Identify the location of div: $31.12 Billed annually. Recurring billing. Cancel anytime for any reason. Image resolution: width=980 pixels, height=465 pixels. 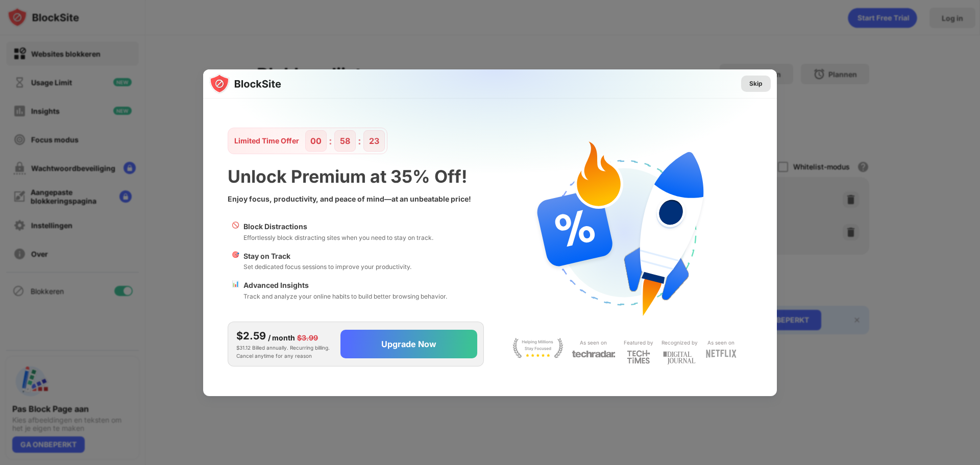
(284, 344).